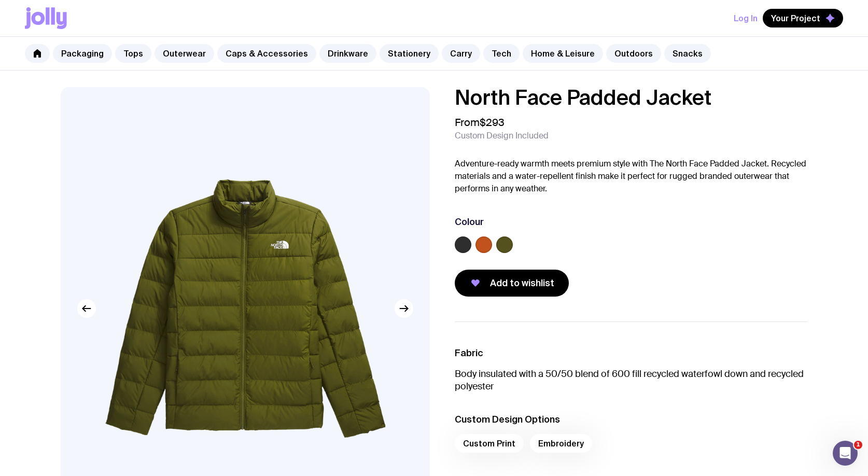 The height and width of the screenshot is (476, 868). What do you see at coordinates (631, 176) in the screenshot?
I see `p: Adventure-ready warmth meets premium style with The North Face Padded Jacket. Recycled materials ...` at bounding box center [631, 176].